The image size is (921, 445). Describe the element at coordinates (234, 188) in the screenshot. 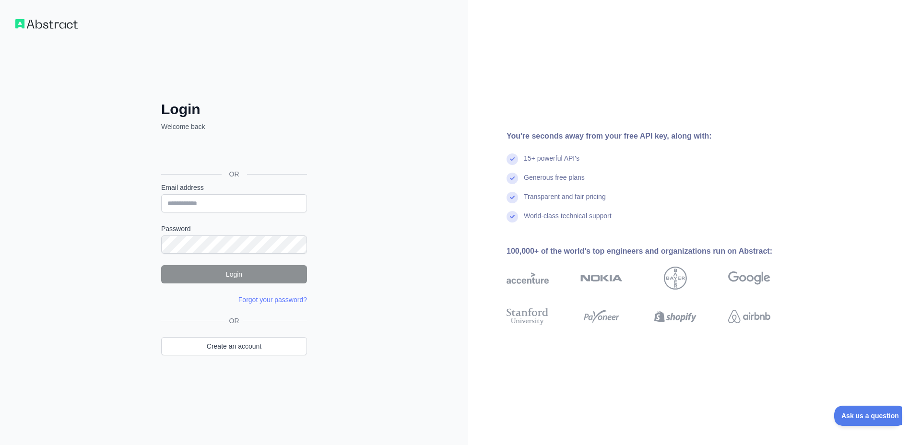

I see `label: Email address` at that location.